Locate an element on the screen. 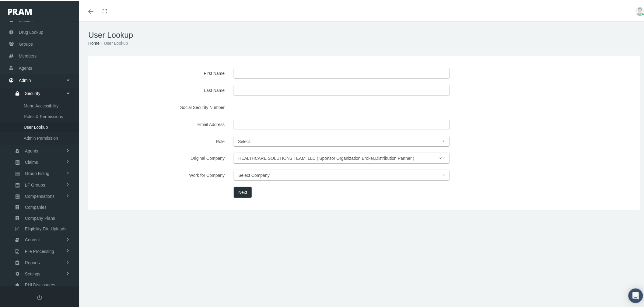 This screenshot has width=644, height=308. label: Email Address is located at coordinates (162, 123).